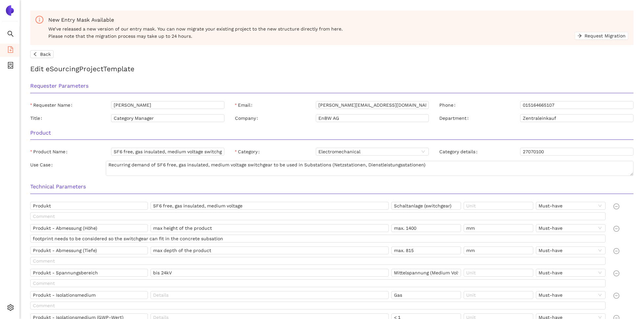 Image resolution: width=644 pixels, height=319 pixels. I want to click on label: Department, so click(455, 118).